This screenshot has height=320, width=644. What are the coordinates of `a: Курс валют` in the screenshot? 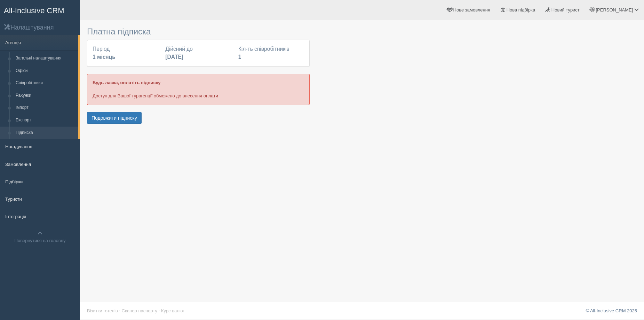 It's located at (173, 310).